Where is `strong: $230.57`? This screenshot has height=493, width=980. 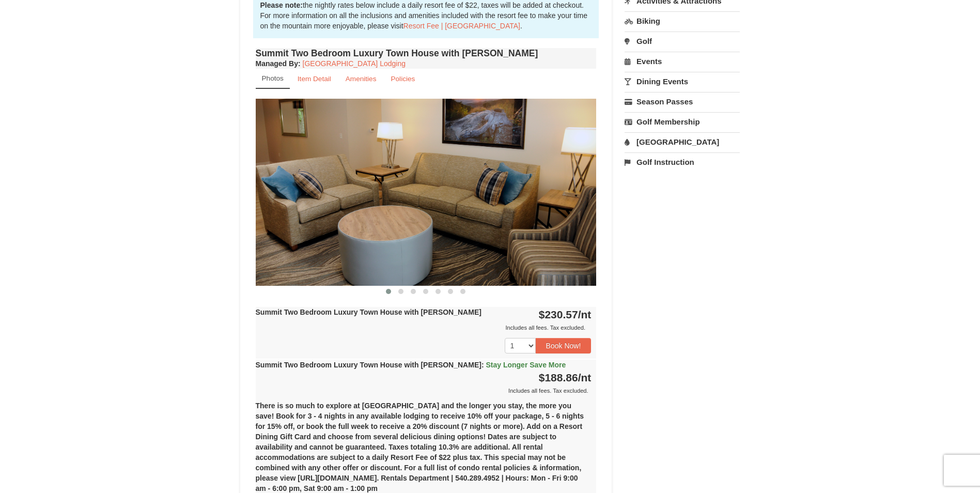
strong: $230.57 is located at coordinates (565, 314).